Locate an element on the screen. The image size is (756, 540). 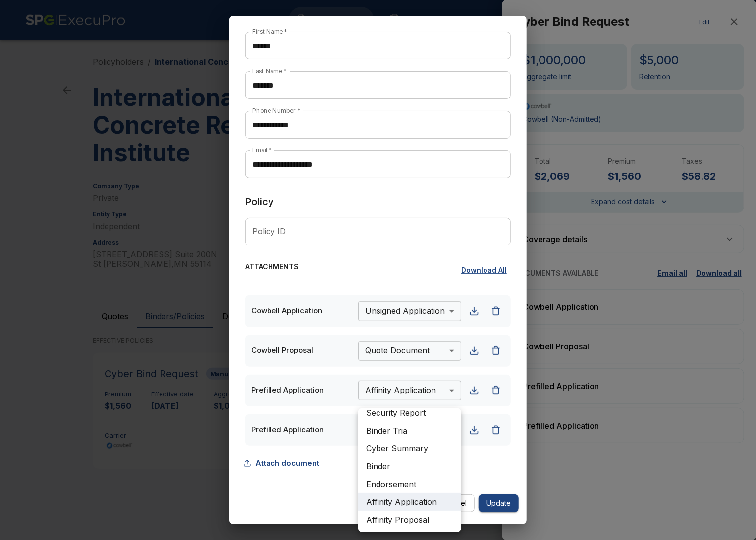
li: Cyber Summary is located at coordinates (410, 449).